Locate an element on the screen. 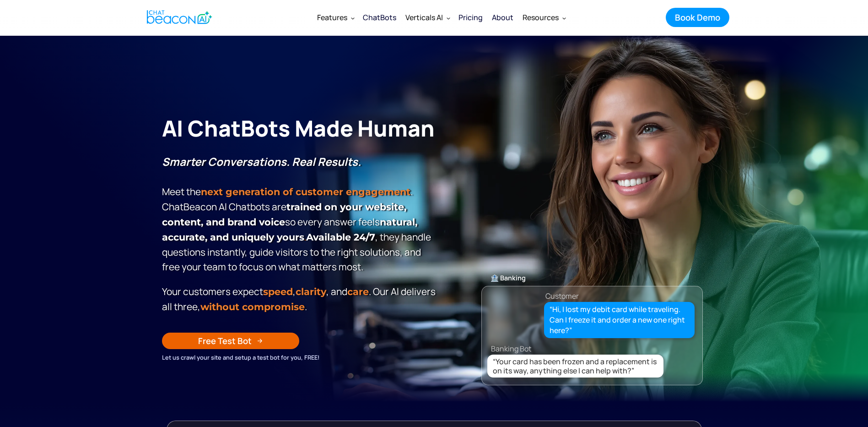 The width and height of the screenshot is (868, 427). a: Pricing is located at coordinates (471, 17).